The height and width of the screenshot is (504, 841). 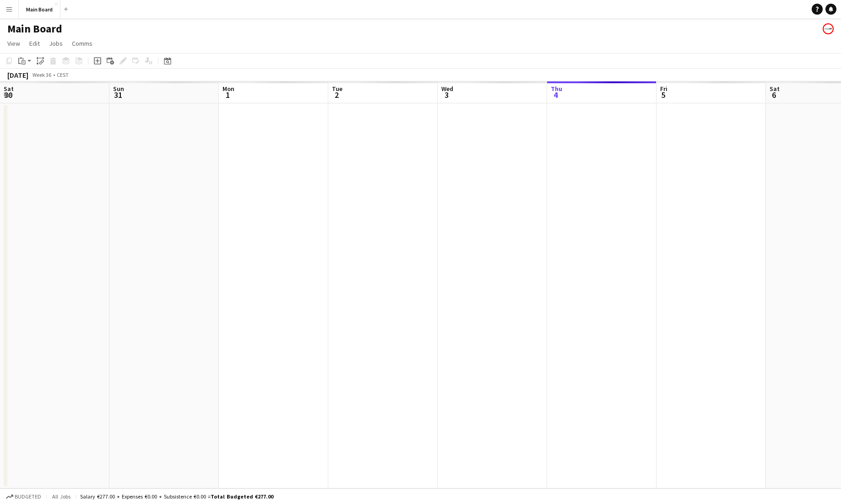 What do you see at coordinates (34, 44) in the screenshot?
I see `a: Edit` at bounding box center [34, 44].